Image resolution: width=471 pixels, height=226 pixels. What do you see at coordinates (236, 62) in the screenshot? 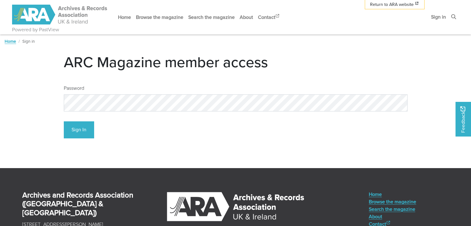
I see `h1: ARC Magazine member access` at bounding box center [236, 62].